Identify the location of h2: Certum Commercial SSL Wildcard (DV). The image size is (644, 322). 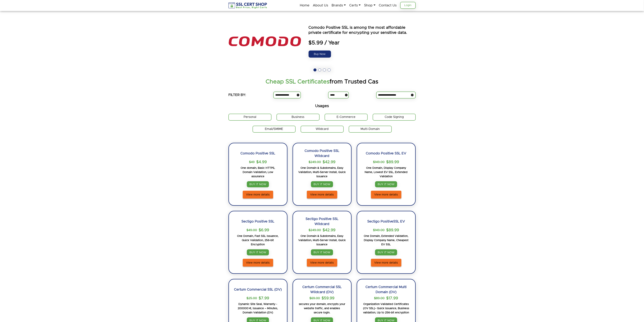
(322, 290).